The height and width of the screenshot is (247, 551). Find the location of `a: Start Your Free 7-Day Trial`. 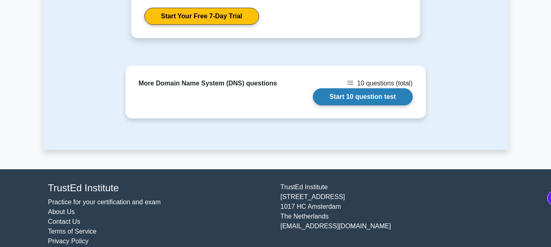

a: Start Your Free 7-Day Trial is located at coordinates (201, 16).